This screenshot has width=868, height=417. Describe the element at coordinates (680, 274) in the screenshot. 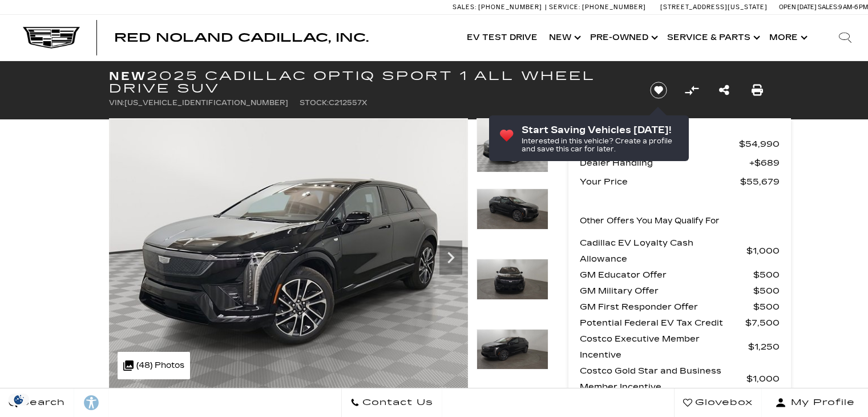

I see `a: GM Educator Offer $500` at that location.